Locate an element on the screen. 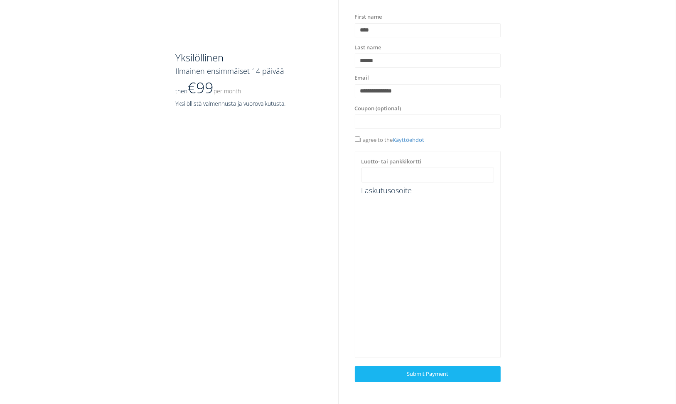  label: First name is located at coordinates (368, 17).